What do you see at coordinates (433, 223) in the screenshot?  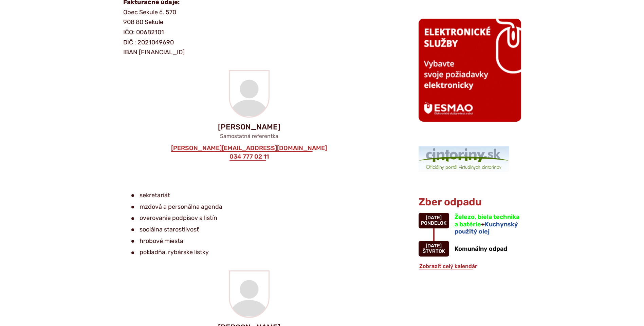 I see `span: pondelok` at bounding box center [433, 223].